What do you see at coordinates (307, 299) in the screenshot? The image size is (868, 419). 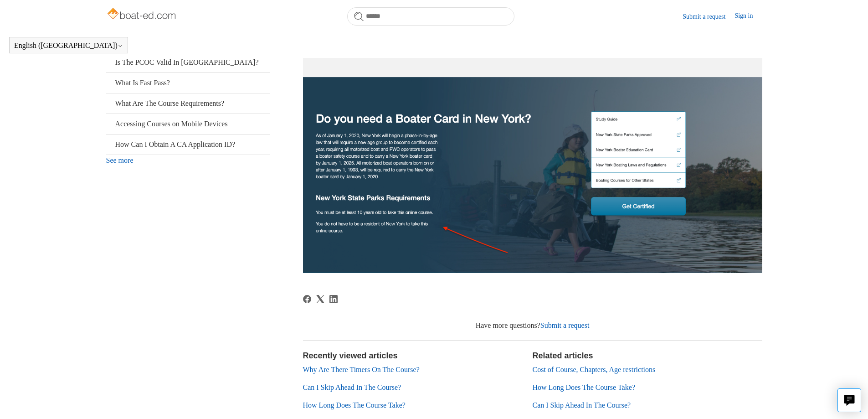 I see `a: Facebook` at bounding box center [307, 299].